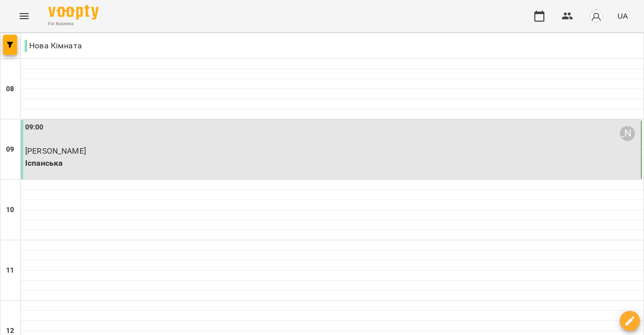 Image resolution: width=644 pixels, height=335 pixels. What do you see at coordinates (24, 16) in the screenshot?
I see `button: Menu` at bounding box center [24, 16].